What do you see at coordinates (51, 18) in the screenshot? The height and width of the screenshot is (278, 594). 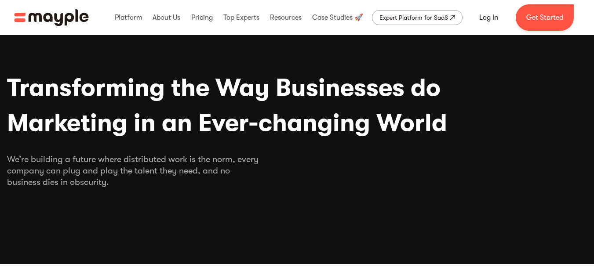 I see `img: Mayple logo` at bounding box center [51, 18].